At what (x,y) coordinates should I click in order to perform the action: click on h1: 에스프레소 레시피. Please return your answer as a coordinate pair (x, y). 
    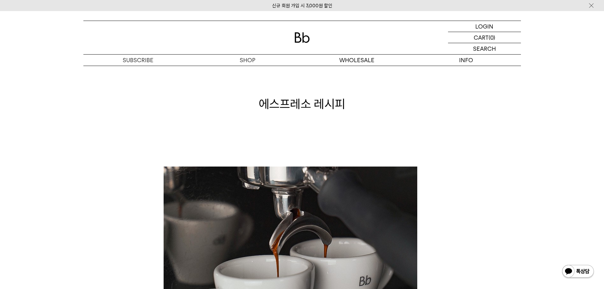
    Looking at the image, I should click on (302, 104).